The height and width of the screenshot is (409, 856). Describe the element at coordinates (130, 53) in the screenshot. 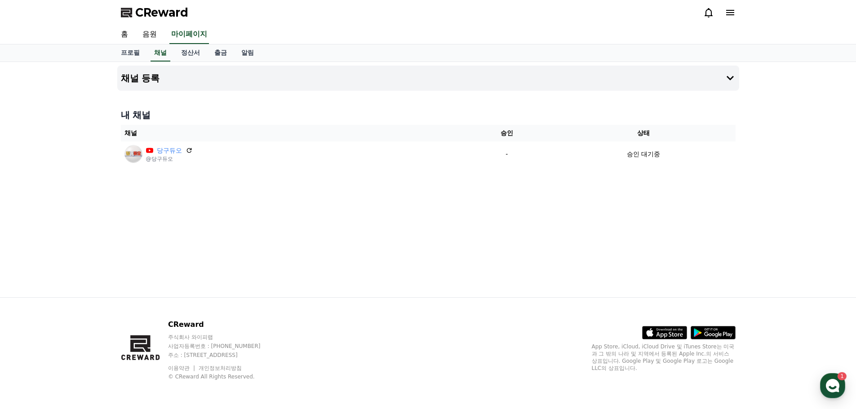

I see `a: 프로필` at that location.